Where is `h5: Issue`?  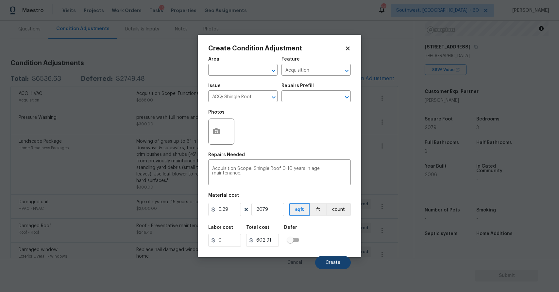
h5: Issue is located at coordinates (214, 86).